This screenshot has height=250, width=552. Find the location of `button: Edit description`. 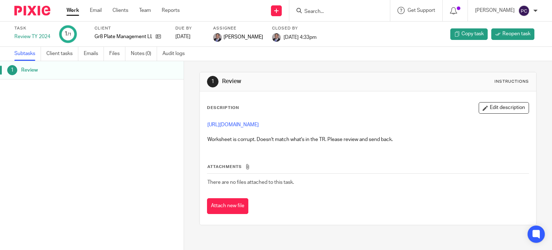

button: Edit description is located at coordinates (504, 108).